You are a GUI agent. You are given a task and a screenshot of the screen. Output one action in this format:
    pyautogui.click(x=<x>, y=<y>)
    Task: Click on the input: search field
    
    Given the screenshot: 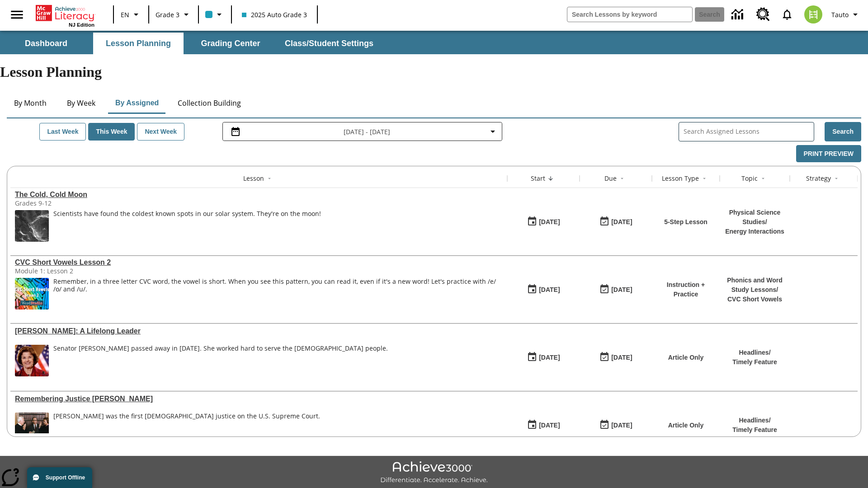 What is the action you would take?
    pyautogui.click(x=630, y=15)
    